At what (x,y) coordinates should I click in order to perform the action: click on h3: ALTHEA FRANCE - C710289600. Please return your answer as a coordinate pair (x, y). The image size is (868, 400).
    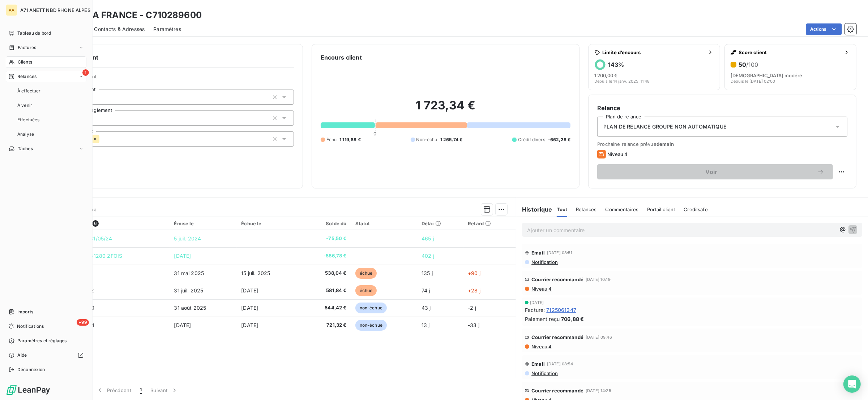
    Looking at the image, I should click on (133, 15).